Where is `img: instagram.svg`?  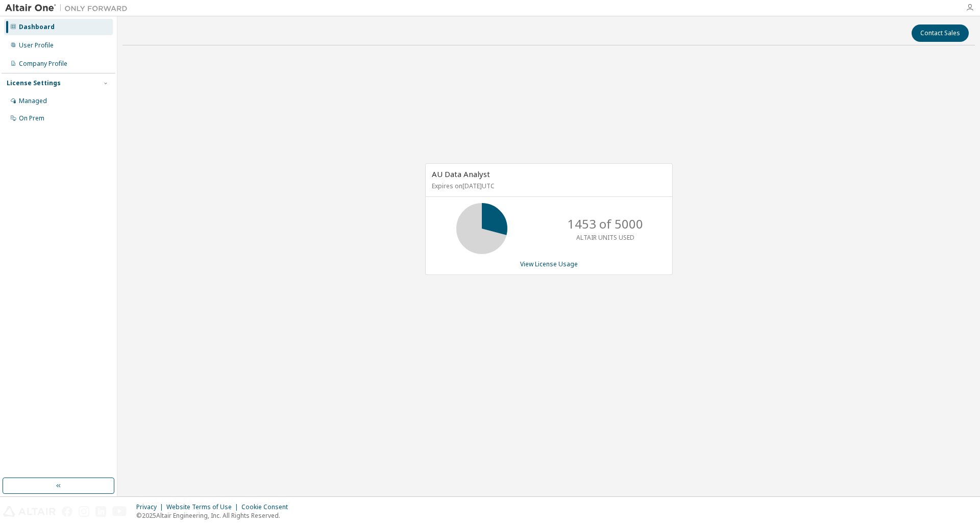
img: instagram.svg is located at coordinates (84, 511).